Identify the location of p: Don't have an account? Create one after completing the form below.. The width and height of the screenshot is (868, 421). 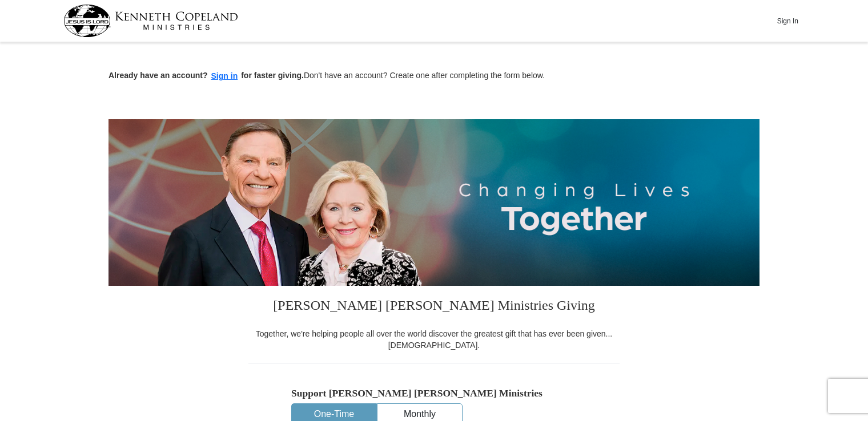
(434, 76).